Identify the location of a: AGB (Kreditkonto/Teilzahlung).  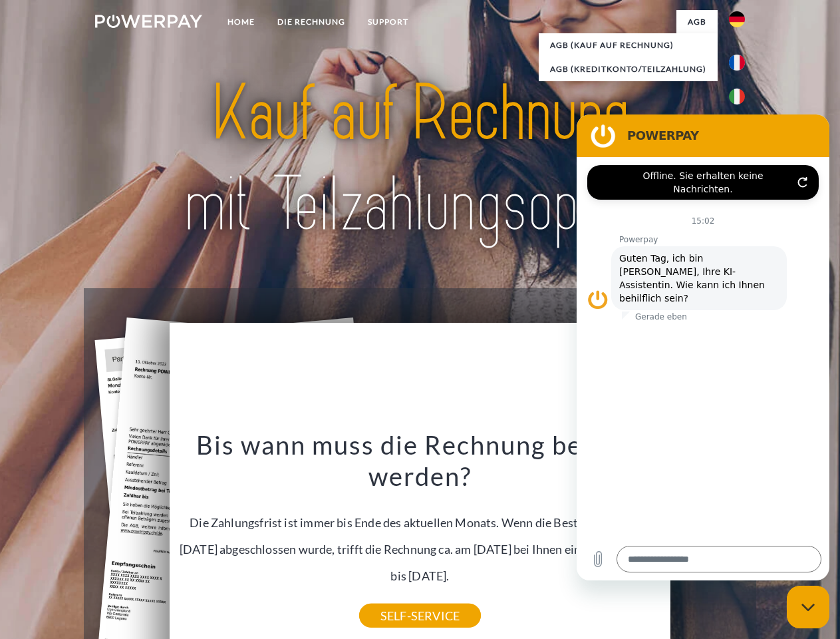
(628, 69).